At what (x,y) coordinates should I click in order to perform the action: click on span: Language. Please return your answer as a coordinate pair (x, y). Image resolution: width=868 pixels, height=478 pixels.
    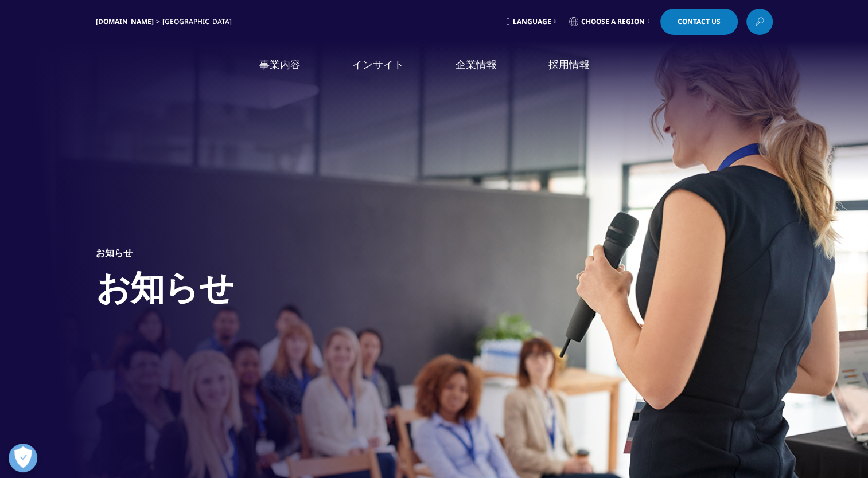
    Looking at the image, I should click on (532, 22).